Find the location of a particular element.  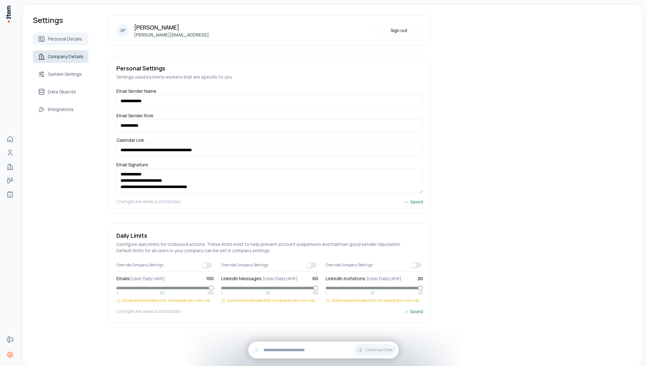

img: Item Brain Logo is located at coordinates (8, 14).